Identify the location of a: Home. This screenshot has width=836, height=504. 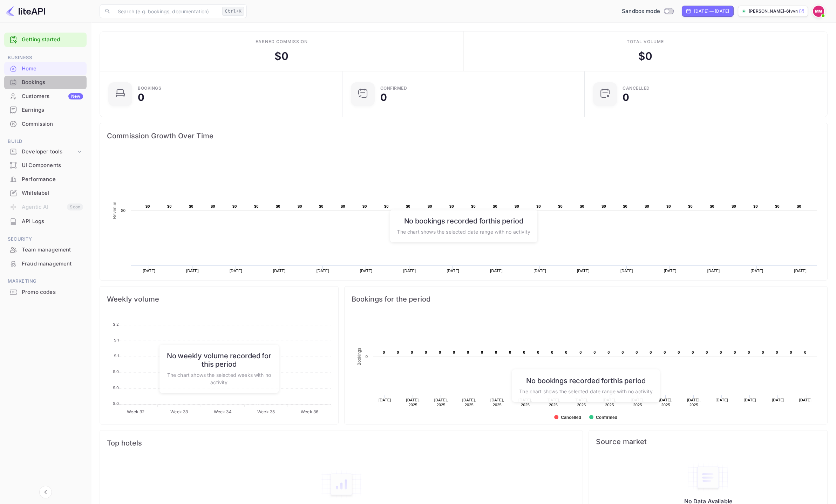
(45, 69).